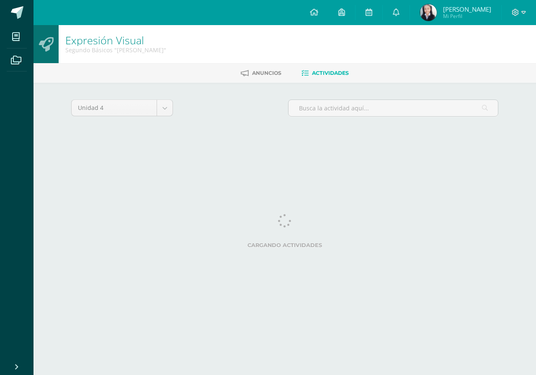 The height and width of the screenshot is (375, 536). I want to click on label: Cargando actividades, so click(285, 245).